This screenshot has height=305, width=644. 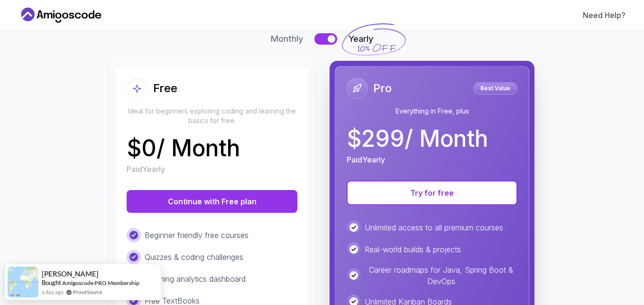 I want to click on span: Bought, so click(x=51, y=282).